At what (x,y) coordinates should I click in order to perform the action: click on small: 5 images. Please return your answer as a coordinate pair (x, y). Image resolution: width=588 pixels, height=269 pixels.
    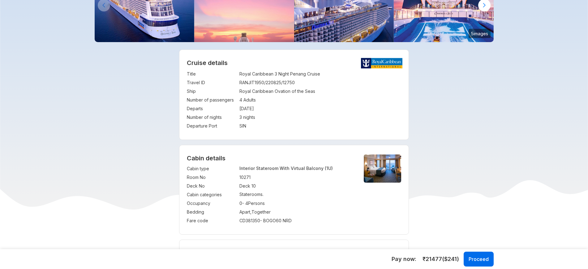
    Looking at the image, I should click on (480, 33).